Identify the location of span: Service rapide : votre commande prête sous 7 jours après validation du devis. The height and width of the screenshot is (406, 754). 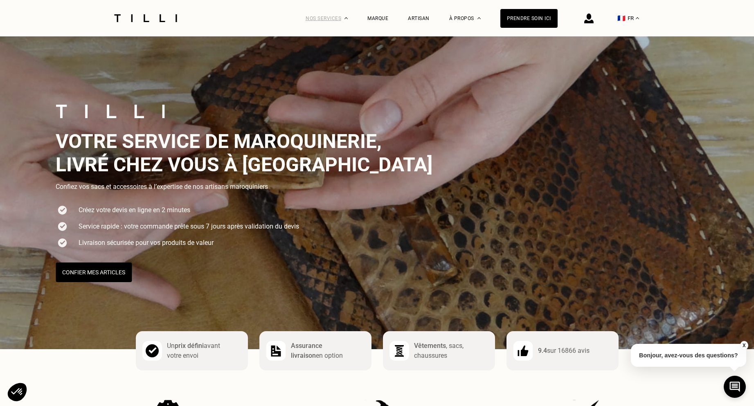
(189, 227).